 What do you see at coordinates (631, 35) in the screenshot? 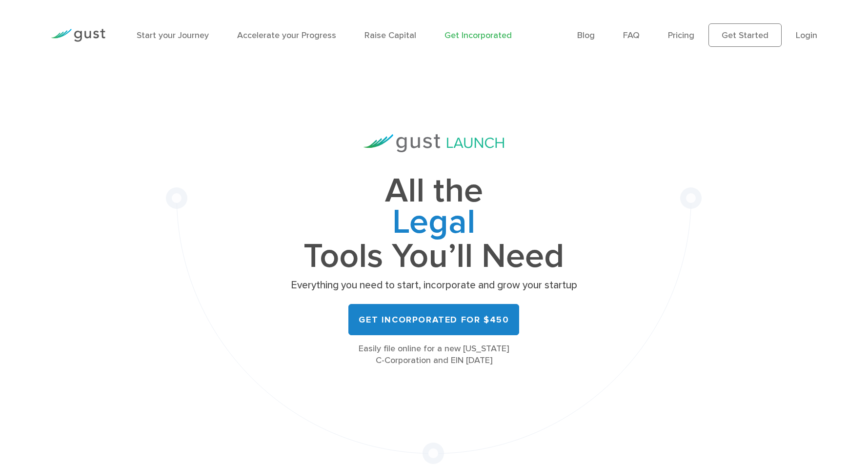
I see `a: FAQ` at bounding box center [631, 35].